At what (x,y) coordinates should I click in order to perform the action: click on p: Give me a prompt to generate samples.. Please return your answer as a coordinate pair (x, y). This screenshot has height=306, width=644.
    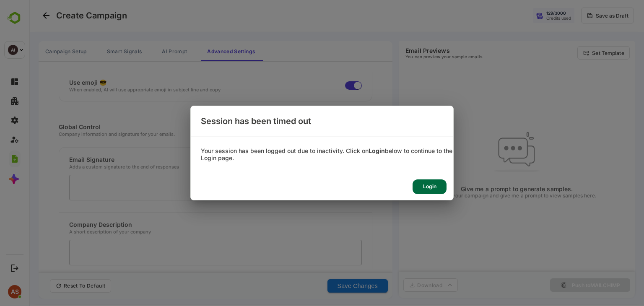
    Looking at the image, I should click on (488, 190).